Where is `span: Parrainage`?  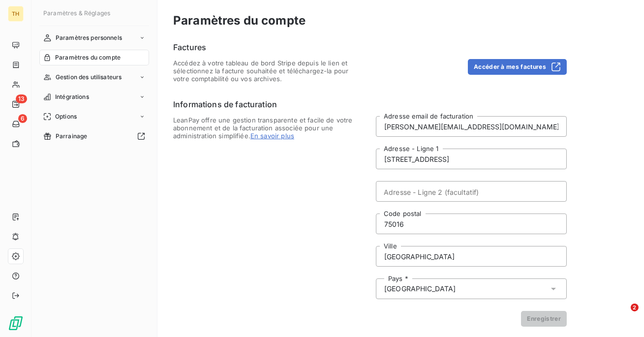
span: Parrainage is located at coordinates (71, 136).